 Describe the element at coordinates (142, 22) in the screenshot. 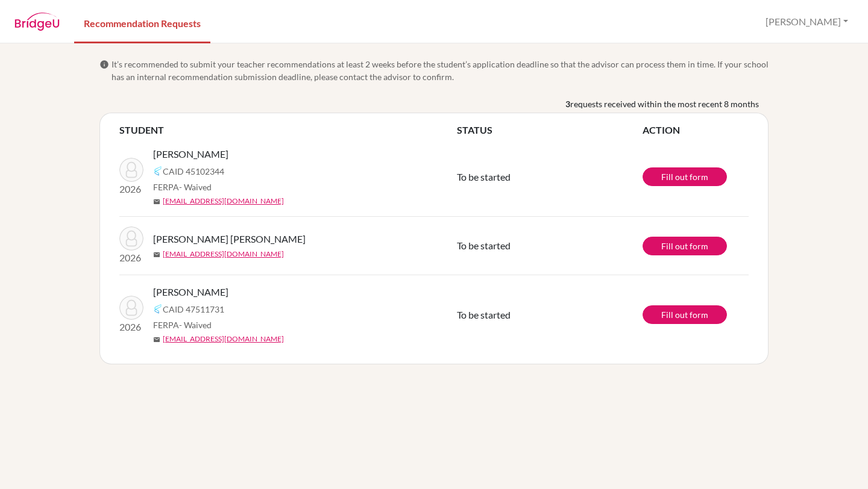

I see `a: Recommendation Requests` at that location.